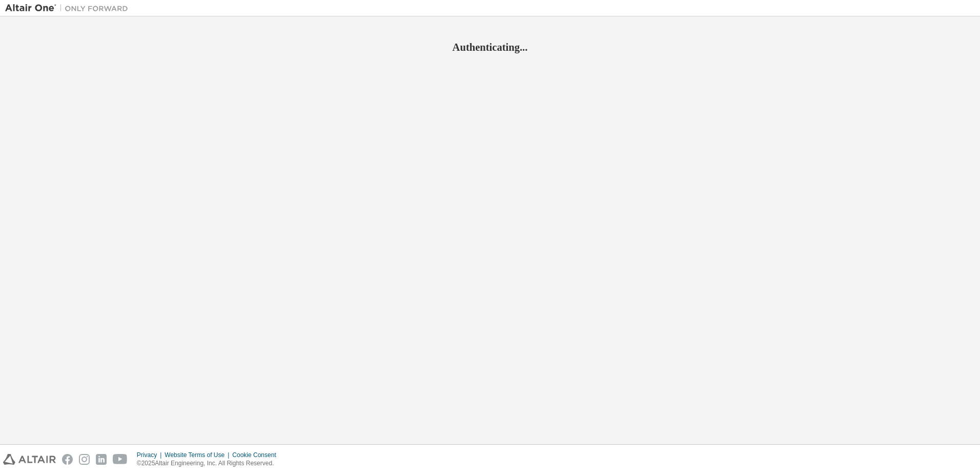 This screenshot has width=980, height=474. What do you see at coordinates (101, 459) in the screenshot?
I see `img: linkedin.svg` at bounding box center [101, 459].